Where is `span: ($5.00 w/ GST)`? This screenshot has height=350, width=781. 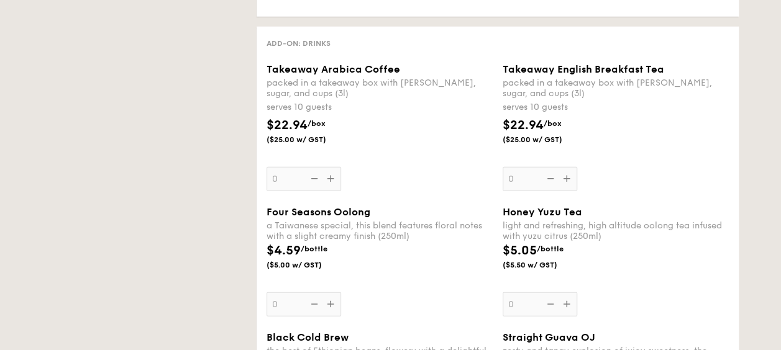 span: ($5.00 w/ GST) is located at coordinates (309, 265).